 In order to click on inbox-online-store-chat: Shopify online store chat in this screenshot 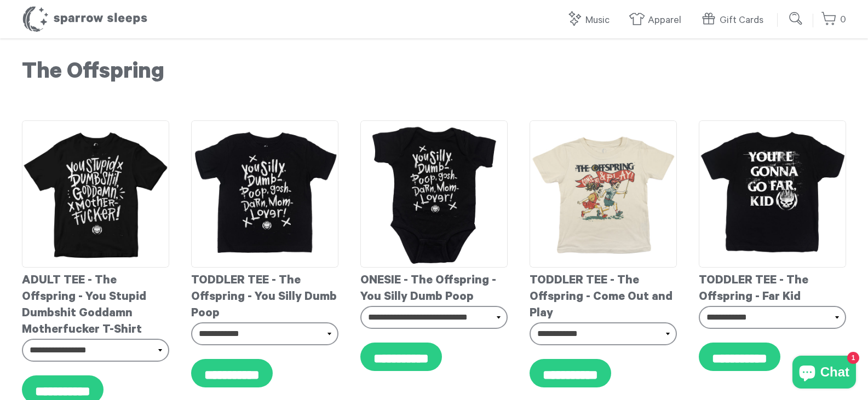, I will do `click(824, 373)`.